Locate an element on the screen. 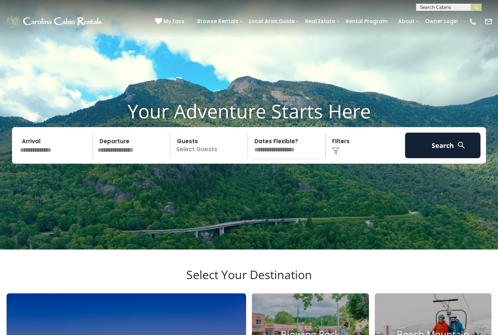 The image size is (498, 335). a: Real Estate is located at coordinates (320, 21).